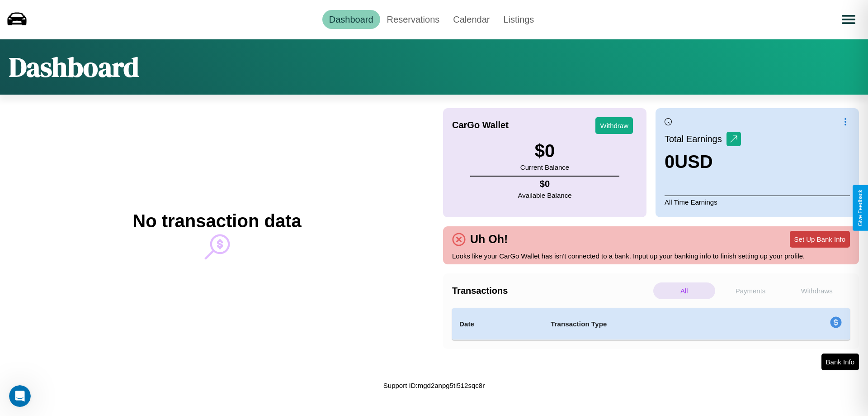 This screenshot has width=868, height=416. I want to click on h4: Transaction Type, so click(653, 324).